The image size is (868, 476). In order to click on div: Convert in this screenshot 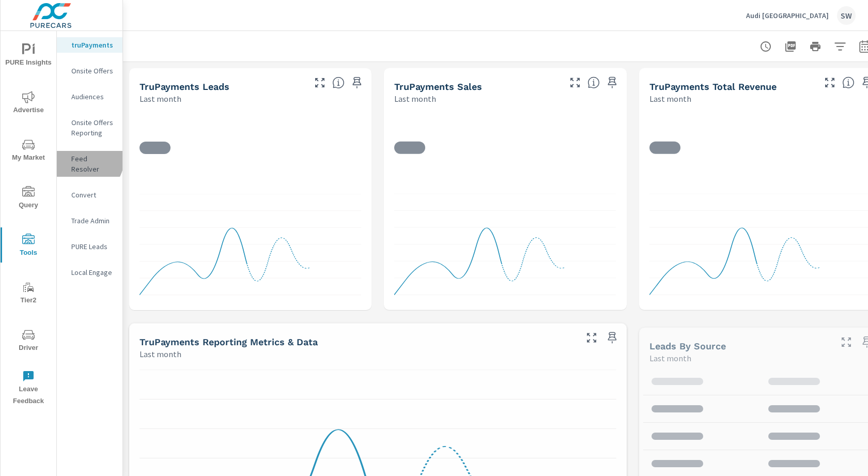, I will do `click(89, 195)`.